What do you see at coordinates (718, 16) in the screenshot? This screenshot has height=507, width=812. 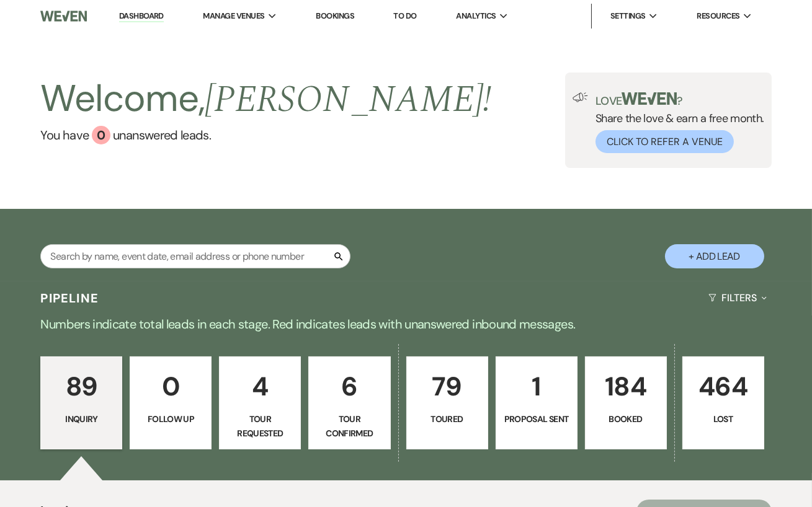 I see `span: Resources` at bounding box center [718, 16].